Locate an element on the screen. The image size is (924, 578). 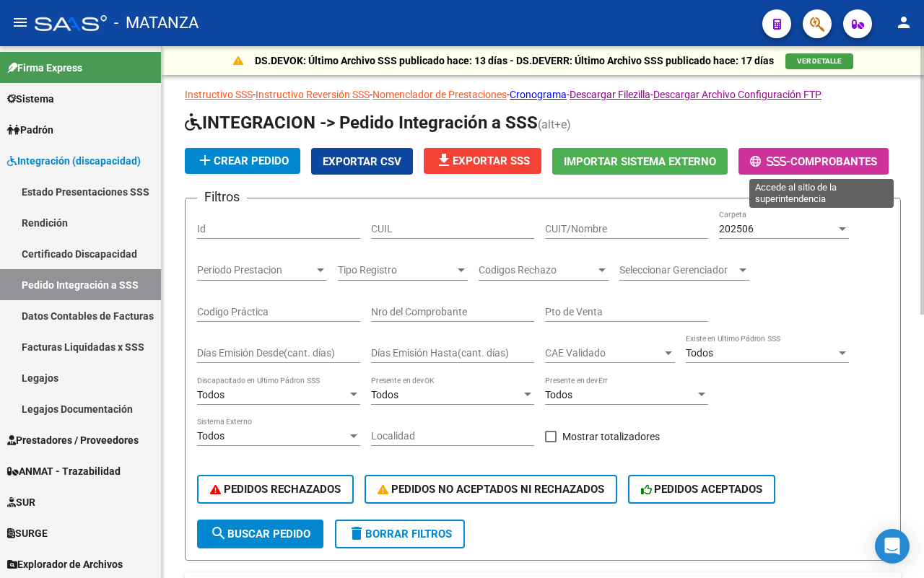
span: PEDIDOS RECHAZADOS is located at coordinates (275, 489).